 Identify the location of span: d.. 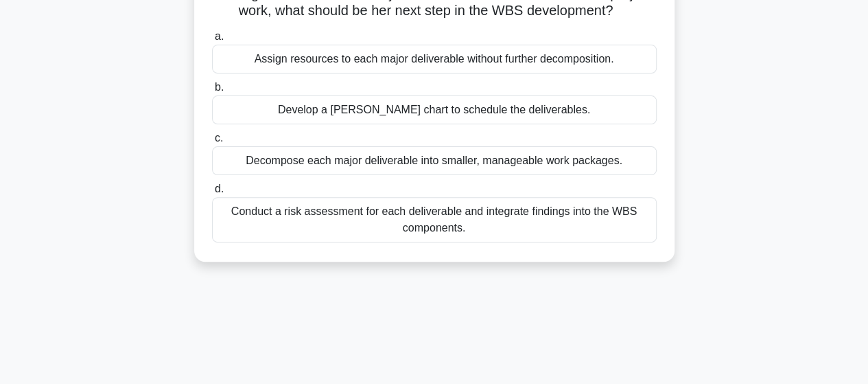
(219, 188).